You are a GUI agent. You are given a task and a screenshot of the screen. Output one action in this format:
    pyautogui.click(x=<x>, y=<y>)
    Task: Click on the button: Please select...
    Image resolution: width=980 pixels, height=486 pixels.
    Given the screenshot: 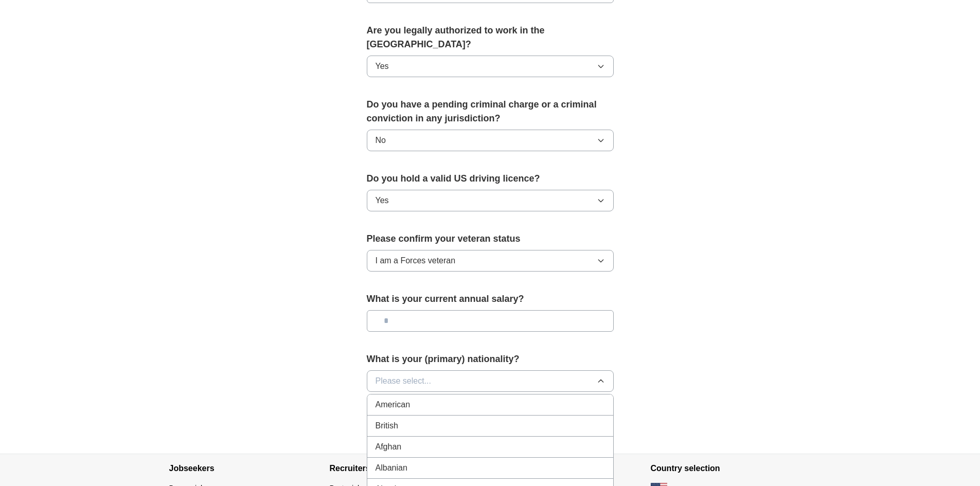 What is the action you would take?
    pyautogui.click(x=490, y=381)
    